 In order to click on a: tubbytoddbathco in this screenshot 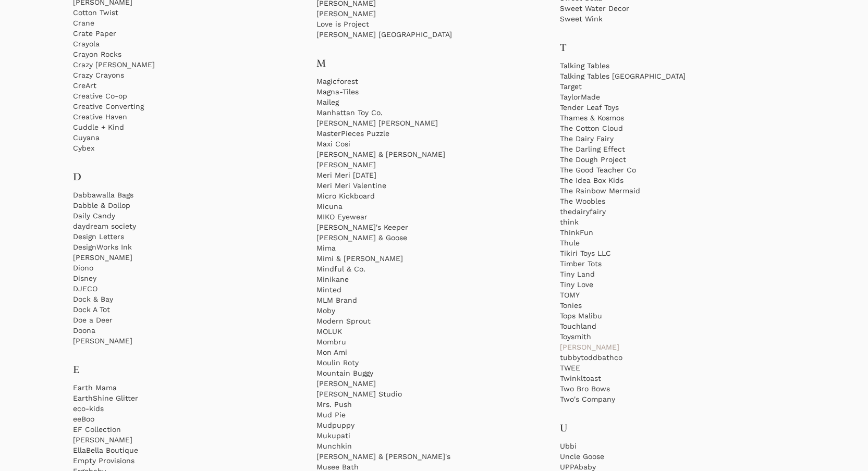, I will do `click(677, 358)`.